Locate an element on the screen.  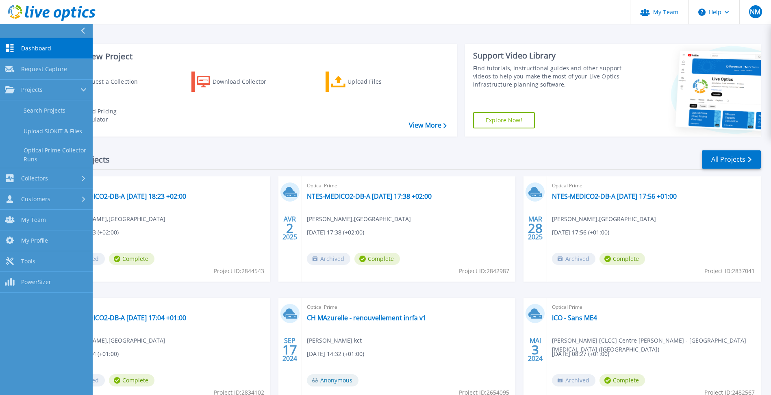
a: Cloud Pricing Calculator is located at coordinates (103, 115).